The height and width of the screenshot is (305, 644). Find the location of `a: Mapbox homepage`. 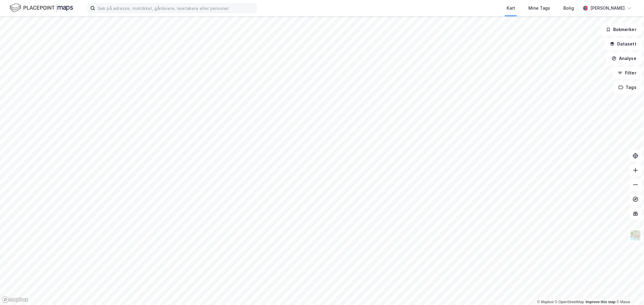

a: Mapbox homepage is located at coordinates (15, 300).